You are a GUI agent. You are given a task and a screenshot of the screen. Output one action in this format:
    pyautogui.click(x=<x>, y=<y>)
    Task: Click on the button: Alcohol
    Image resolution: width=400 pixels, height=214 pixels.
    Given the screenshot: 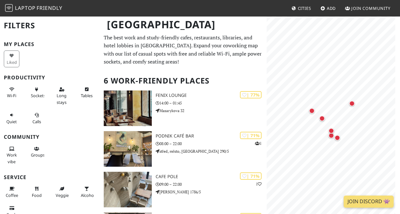 What is the action you would take?
    pyautogui.click(x=86, y=192)
    